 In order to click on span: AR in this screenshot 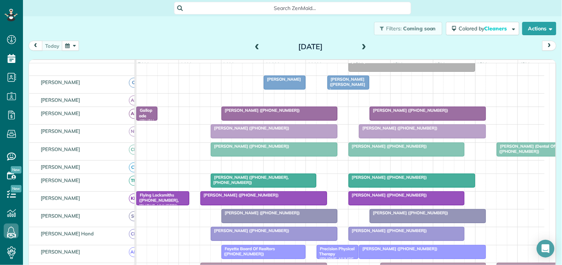, I will do `click(134, 114)`.